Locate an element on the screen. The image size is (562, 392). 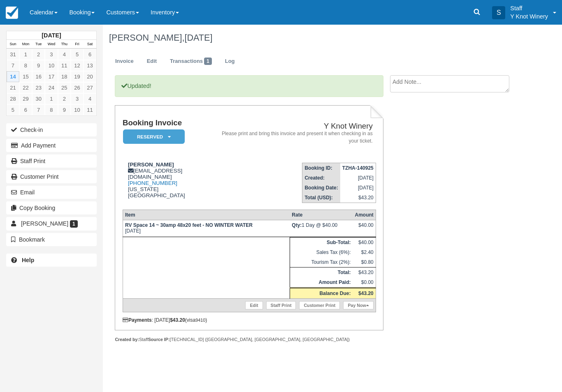
th: Amount Paid: is located at coordinates (321, 283).